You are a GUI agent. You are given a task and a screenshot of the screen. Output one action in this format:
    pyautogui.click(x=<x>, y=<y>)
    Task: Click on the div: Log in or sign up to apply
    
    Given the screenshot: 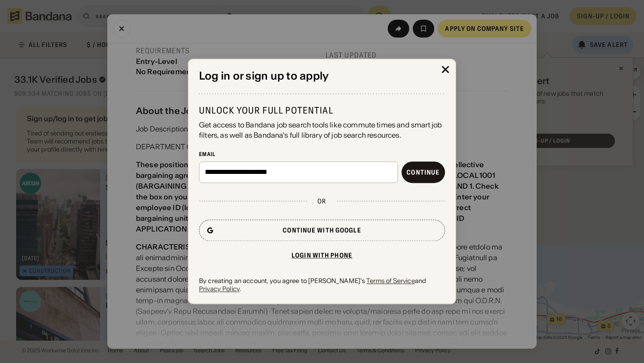 What is the action you would take?
    pyautogui.click(x=322, y=76)
    